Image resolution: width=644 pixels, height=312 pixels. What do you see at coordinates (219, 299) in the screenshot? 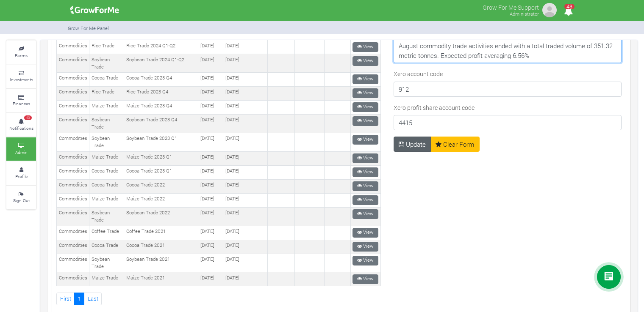
I see `nav: Page Navigation` at bounding box center [219, 299].